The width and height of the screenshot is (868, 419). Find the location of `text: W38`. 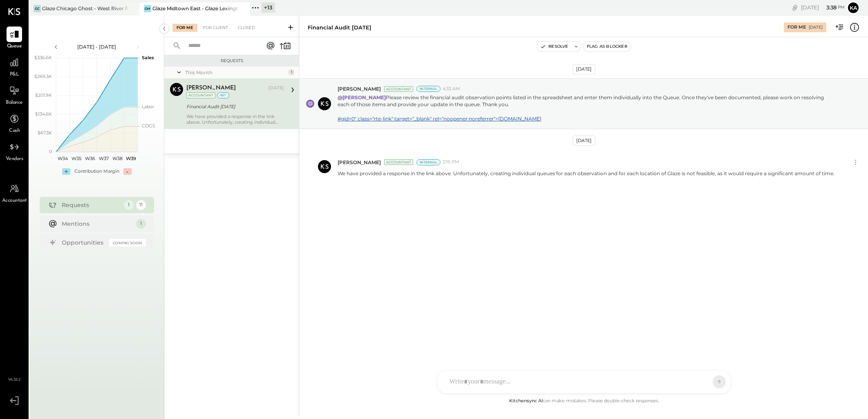

text: W38 is located at coordinates (117, 158).